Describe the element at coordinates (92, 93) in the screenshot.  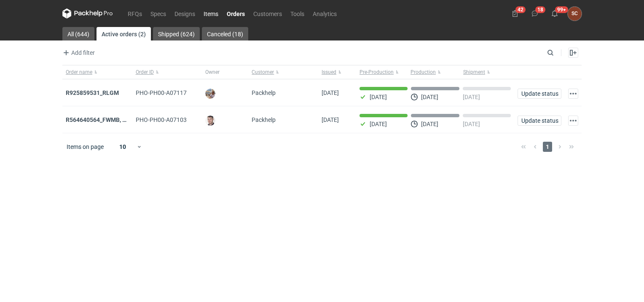
I see `a: R925859531_RLGM` at that location.